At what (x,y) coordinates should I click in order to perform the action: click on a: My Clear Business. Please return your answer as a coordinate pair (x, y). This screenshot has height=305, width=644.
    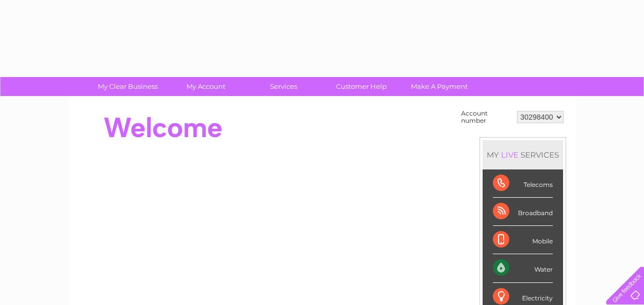
    Looking at the image, I should click on (128, 86).